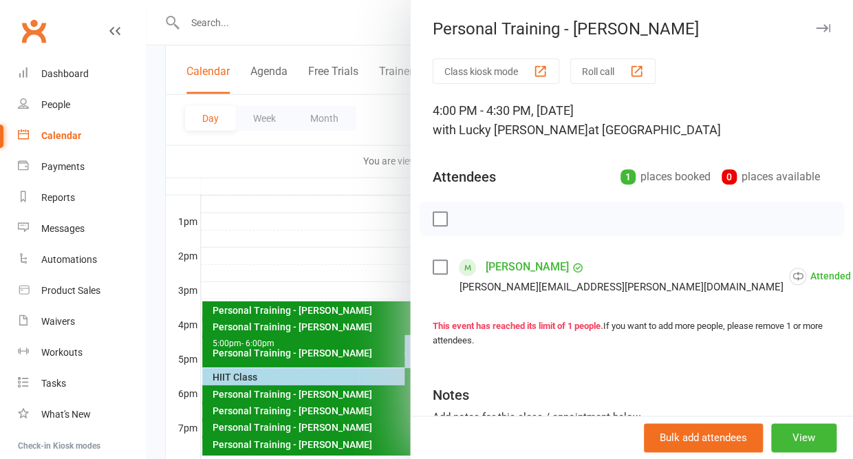 The image size is (853, 459). What do you see at coordinates (631, 417) in the screenshot?
I see `div: Add notes for this class / appointment below` at bounding box center [631, 417].